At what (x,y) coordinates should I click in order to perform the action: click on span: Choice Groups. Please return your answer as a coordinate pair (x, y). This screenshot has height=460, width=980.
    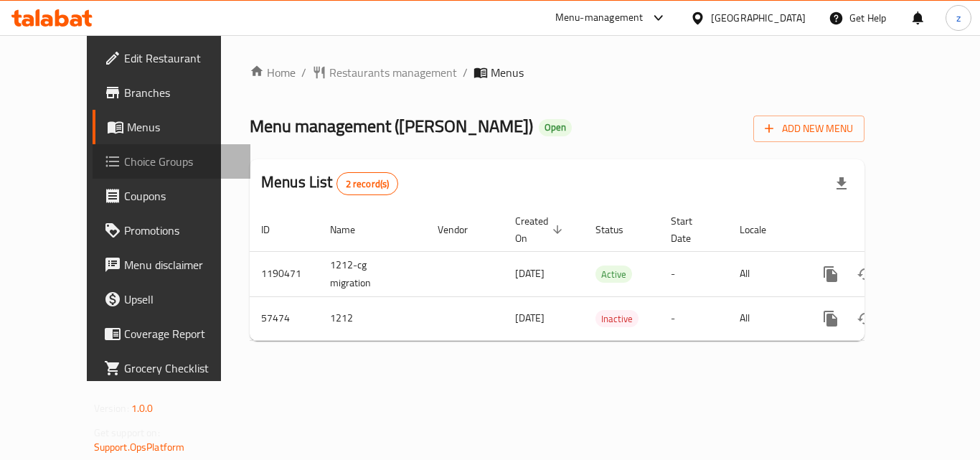
    Looking at the image, I should click on (181, 162).